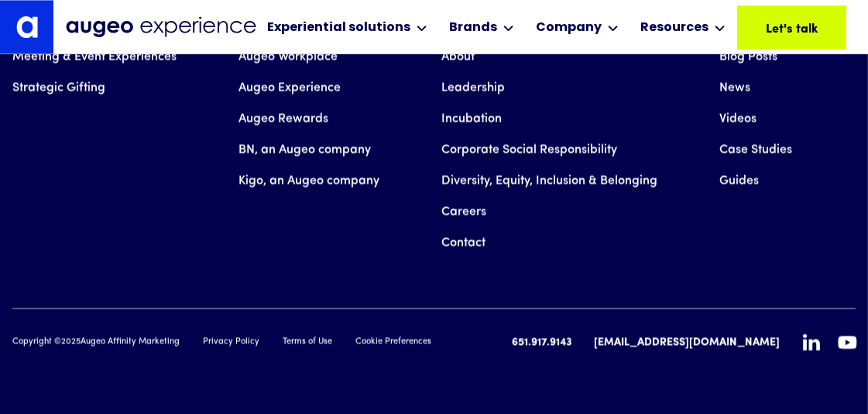 The image size is (868, 414). I want to click on a: Case Studies, so click(756, 149).